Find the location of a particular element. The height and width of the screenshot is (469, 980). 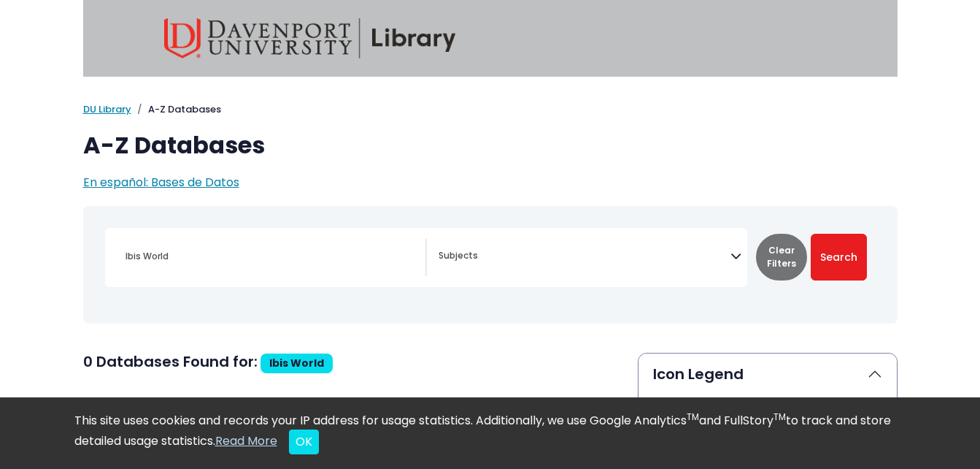

span: En español: Bases de Datos is located at coordinates (162, 182).